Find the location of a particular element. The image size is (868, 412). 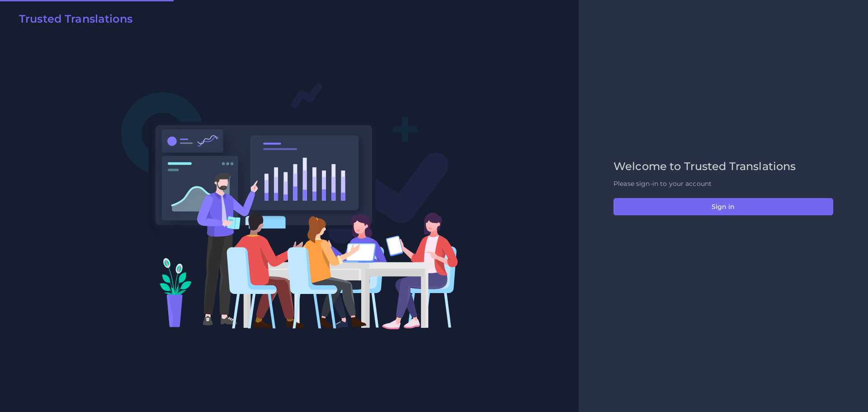

h2: Trusted Translations is located at coordinates (76, 19).